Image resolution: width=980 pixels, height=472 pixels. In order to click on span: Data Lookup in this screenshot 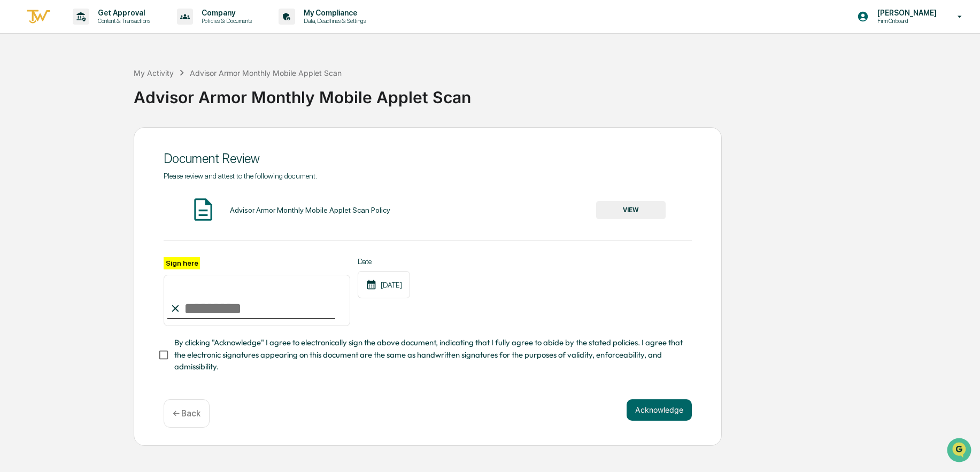, I will do `click(45, 215)`.